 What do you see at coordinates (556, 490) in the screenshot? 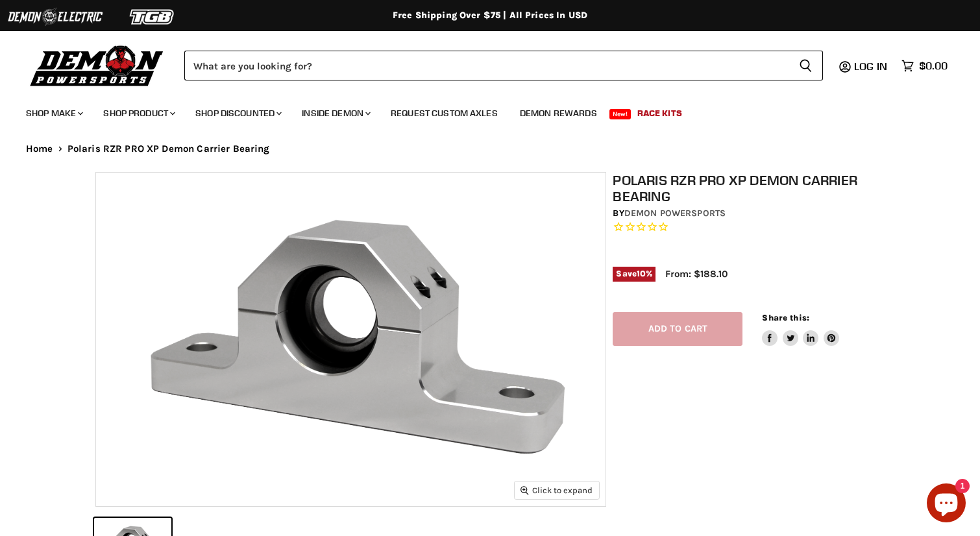
I see `span: Click to expand` at bounding box center [556, 490].